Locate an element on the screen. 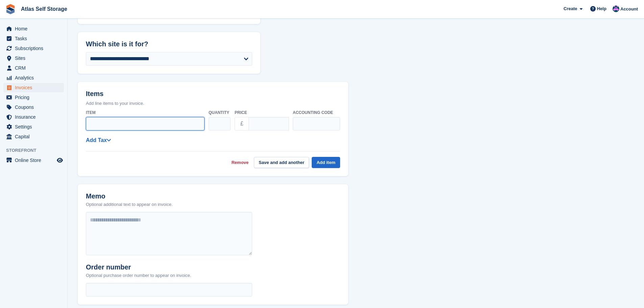 This screenshot has height=308, width=644. label: Price is located at coordinates (262, 113).